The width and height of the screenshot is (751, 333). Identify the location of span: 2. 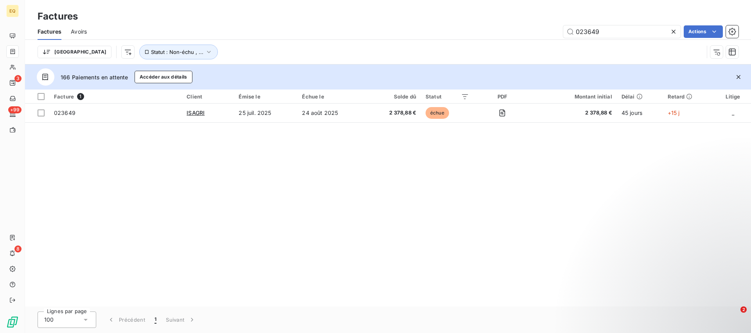
(744, 310).